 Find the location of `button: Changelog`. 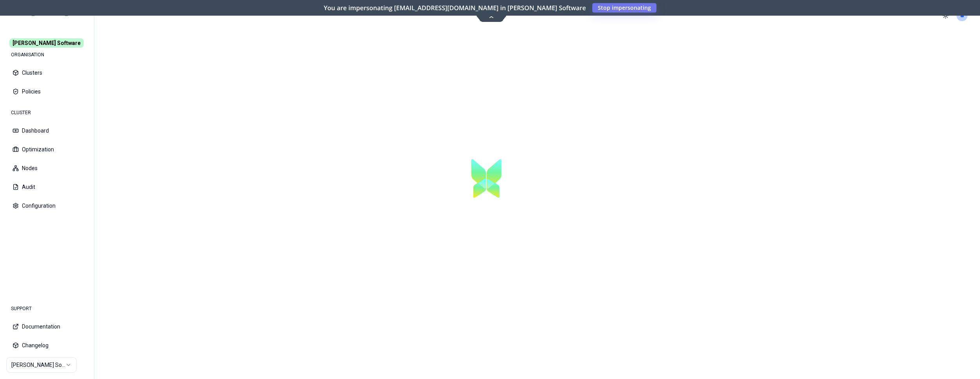

button: Changelog is located at coordinates (47, 345).